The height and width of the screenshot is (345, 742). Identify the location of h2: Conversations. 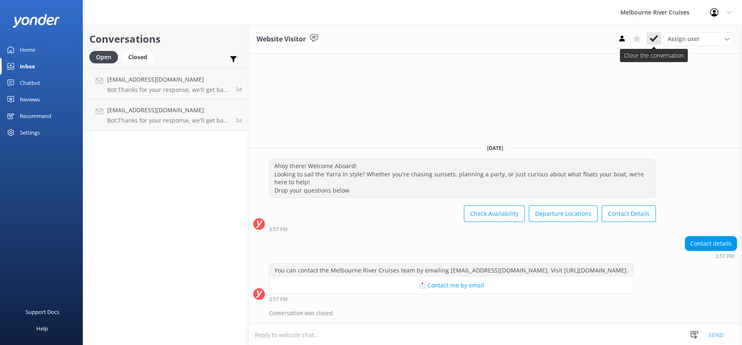
(165, 39).